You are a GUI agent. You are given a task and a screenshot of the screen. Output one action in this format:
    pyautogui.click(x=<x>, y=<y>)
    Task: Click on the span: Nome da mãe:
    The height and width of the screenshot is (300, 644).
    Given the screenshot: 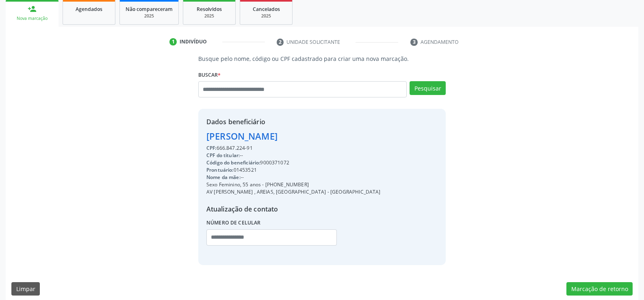 What is the action you would take?
    pyautogui.click(x=223, y=177)
    